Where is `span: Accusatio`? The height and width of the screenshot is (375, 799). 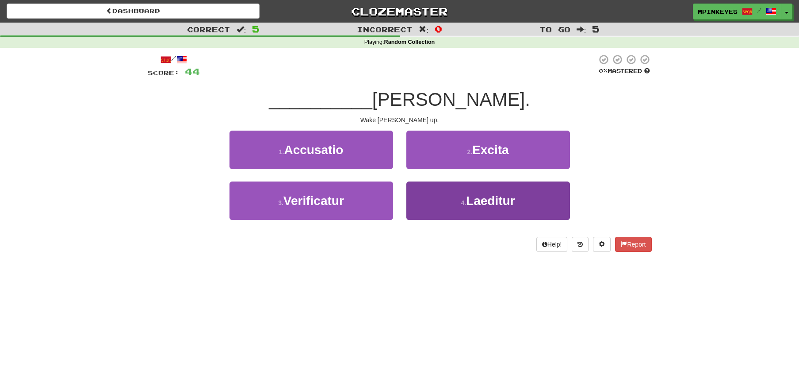
span: Accusatio is located at coordinates (314, 149).